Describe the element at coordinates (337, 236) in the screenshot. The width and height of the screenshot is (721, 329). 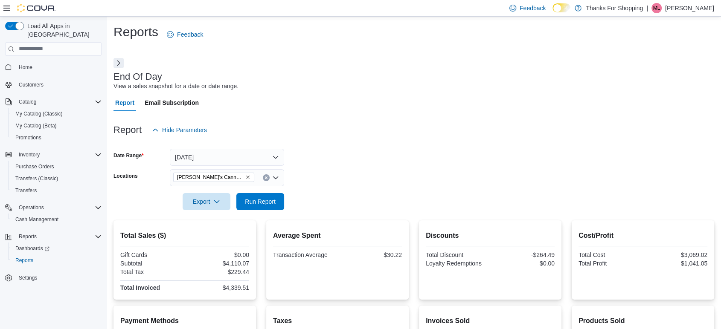
I see `h2: Average Spent` at that location.